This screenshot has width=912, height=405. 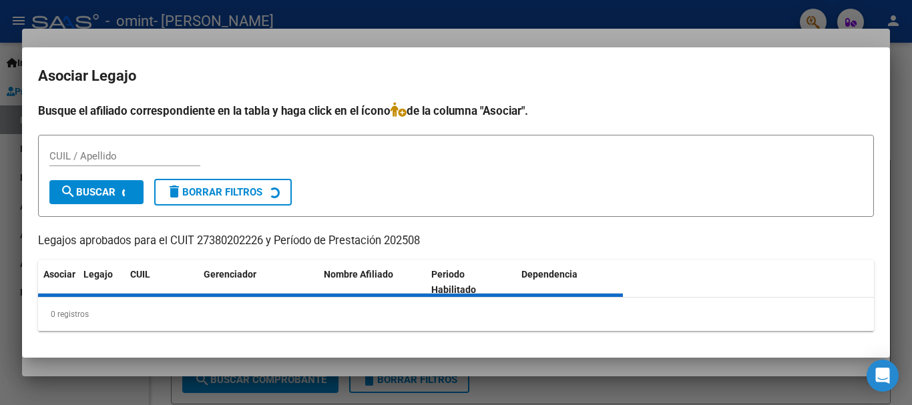 What do you see at coordinates (453, 282) in the screenshot?
I see `span: Periodo Habilitado` at bounding box center [453, 282].